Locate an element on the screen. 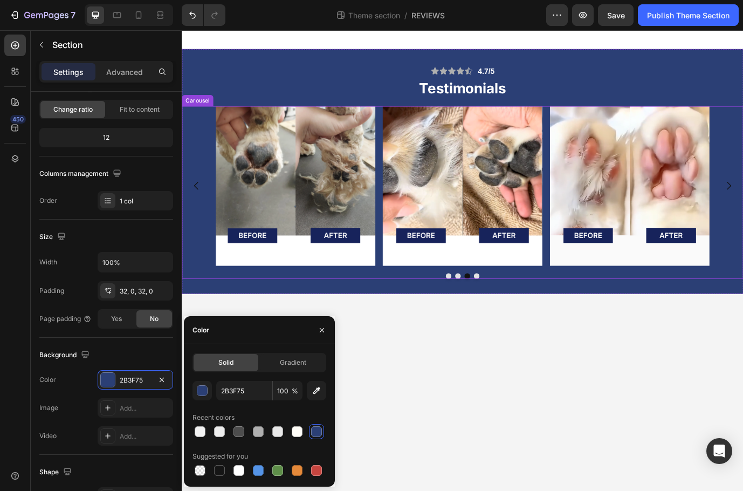  div: Image is located at coordinates (49, 408).